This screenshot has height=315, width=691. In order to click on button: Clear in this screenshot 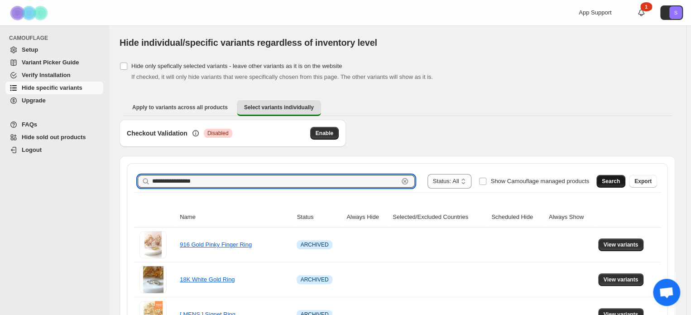, I will do `click(405, 181)`.